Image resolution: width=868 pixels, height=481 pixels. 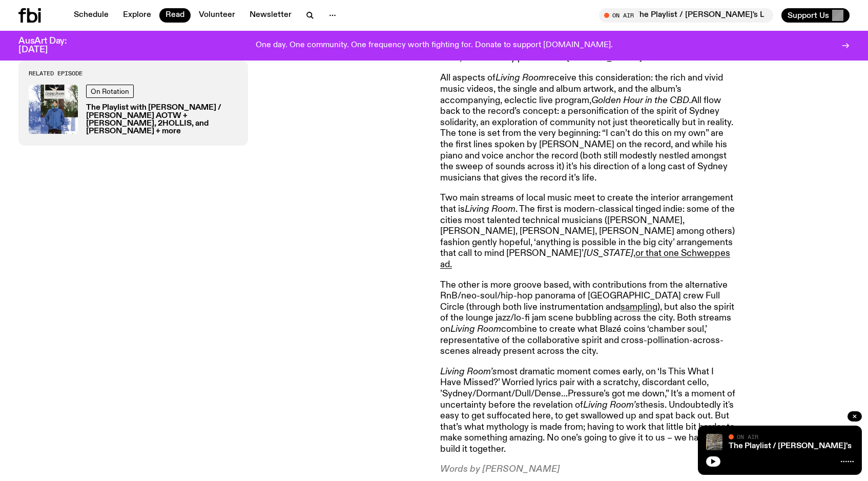 What do you see at coordinates (133, 73) in the screenshot?
I see `h3: Related Episode` at bounding box center [133, 73].